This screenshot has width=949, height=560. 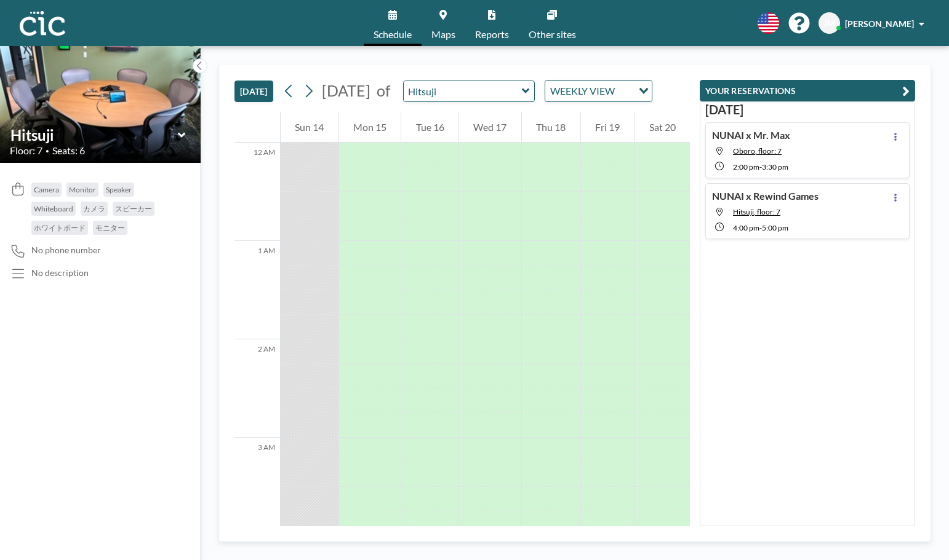 What do you see at coordinates (551, 127) in the screenshot?
I see `div: Thu 18` at bounding box center [551, 127].